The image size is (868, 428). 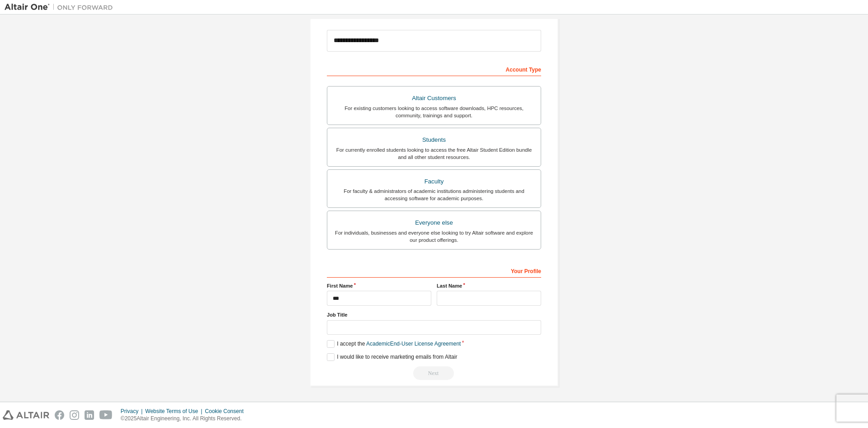 I want to click on img: linkedin.svg, so click(x=89, y=414).